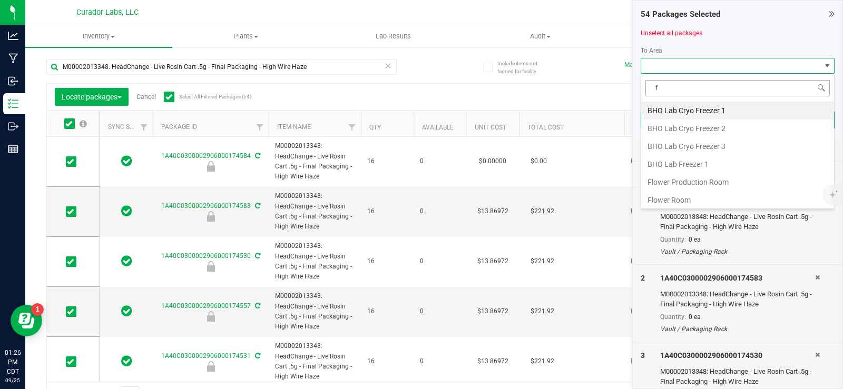  Describe the element at coordinates (643, 278) in the screenshot. I see `span: 2` at that location.